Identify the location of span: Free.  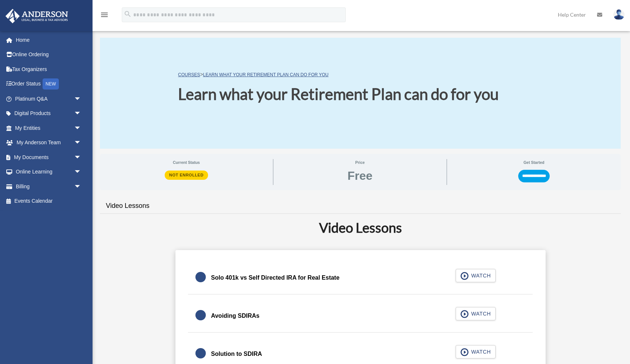
(360, 176).